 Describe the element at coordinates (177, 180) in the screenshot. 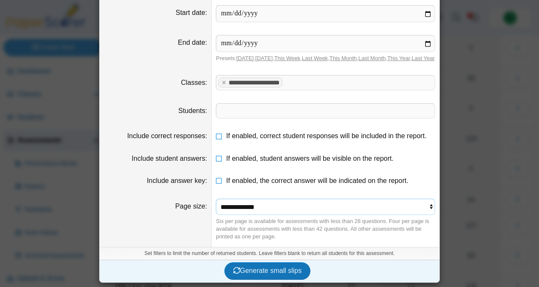

I see `label: Include answer key` at that location.